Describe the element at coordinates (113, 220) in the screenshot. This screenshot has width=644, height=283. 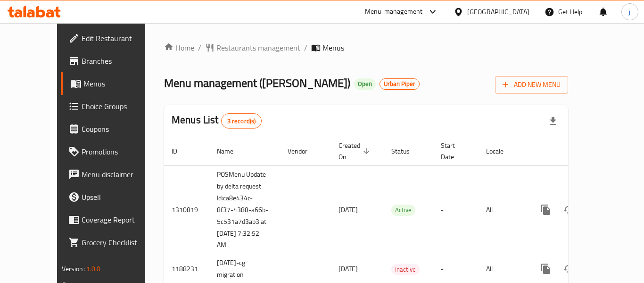
I see `a: Coverage Report` at that location.